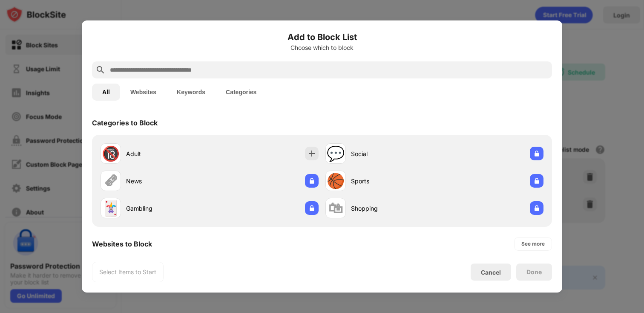  I want to click on div: Social, so click(392, 154).